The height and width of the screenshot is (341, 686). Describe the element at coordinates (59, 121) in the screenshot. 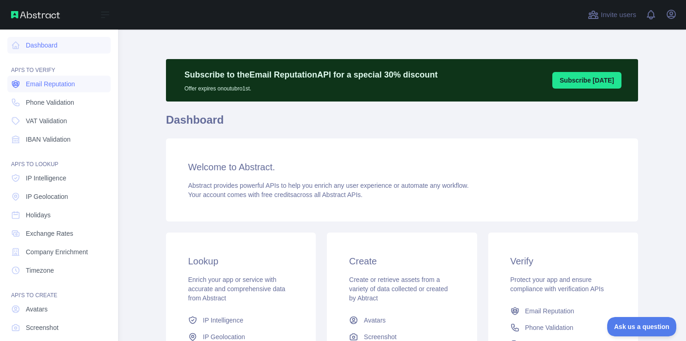

I see `a: VAT Validation` at that location.